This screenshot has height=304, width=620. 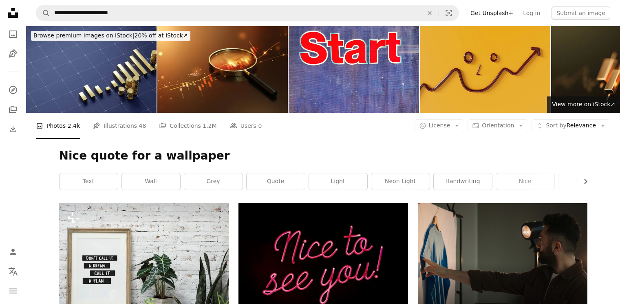 What do you see at coordinates (587, 182) in the screenshot?
I see `a: painting` at bounding box center [587, 182].